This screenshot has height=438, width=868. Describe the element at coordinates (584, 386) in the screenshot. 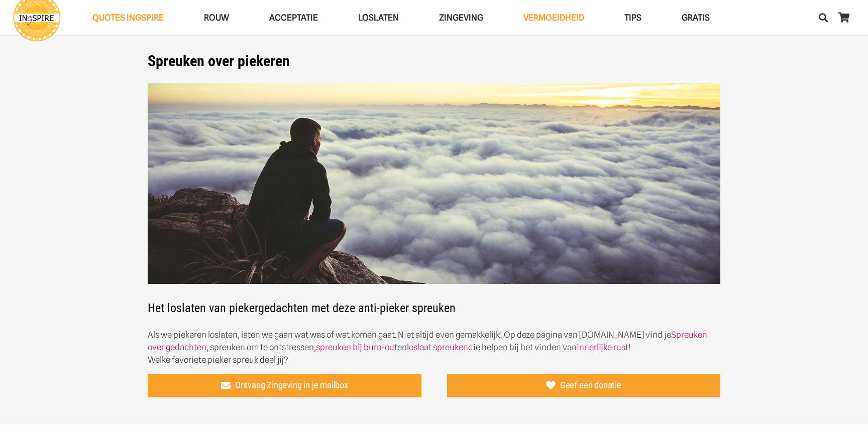

I see `a: Geef een donatie` at that location.